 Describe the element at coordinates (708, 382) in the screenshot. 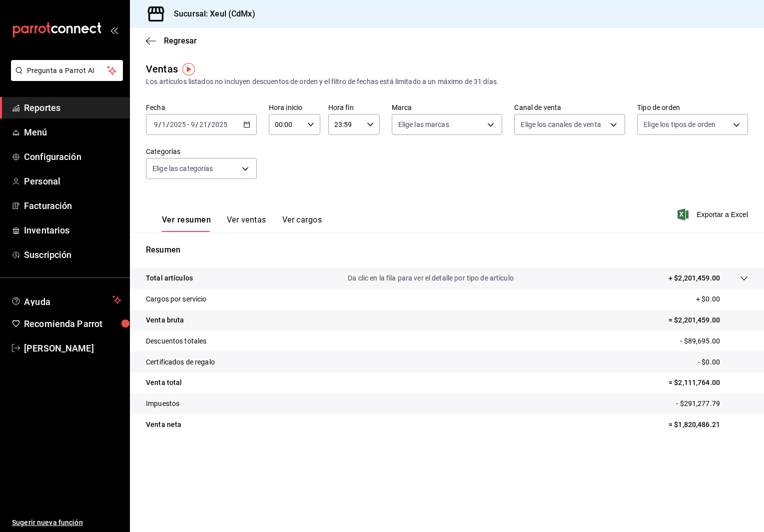

I see `p: = $2,111,764.00` at that location.